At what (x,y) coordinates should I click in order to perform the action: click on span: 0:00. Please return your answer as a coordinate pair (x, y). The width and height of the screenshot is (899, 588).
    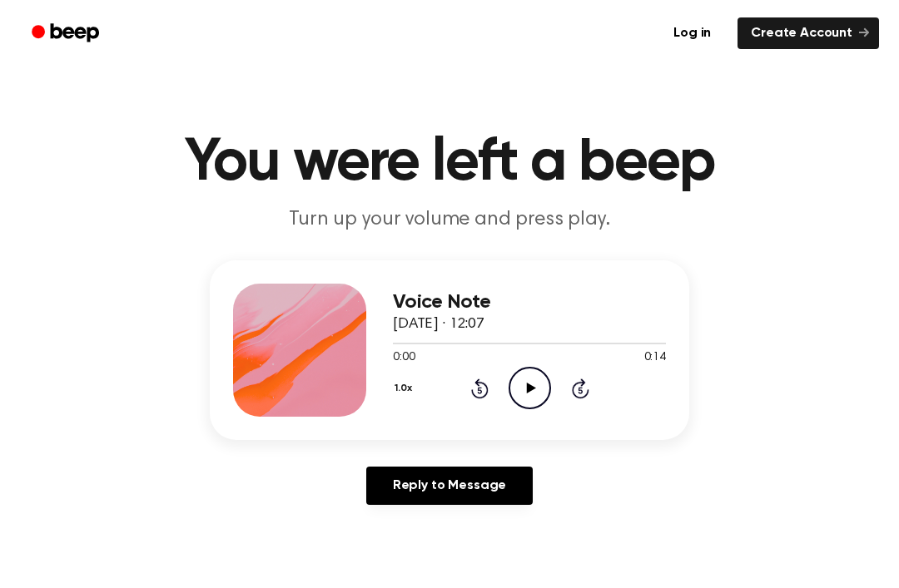
    Looking at the image, I should click on (404, 357).